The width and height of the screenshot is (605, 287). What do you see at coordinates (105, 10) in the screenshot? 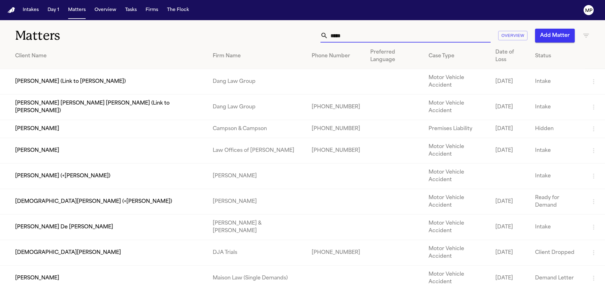
I see `a: Overview` at bounding box center [105, 10].